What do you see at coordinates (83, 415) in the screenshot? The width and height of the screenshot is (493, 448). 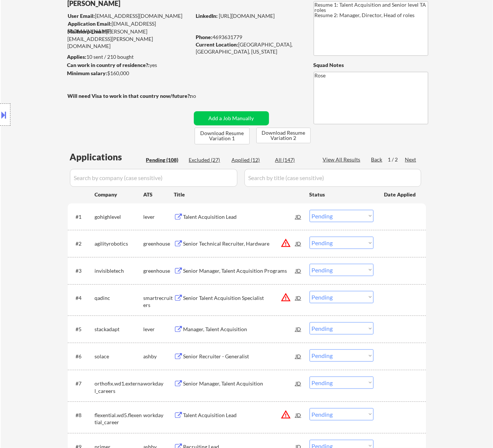 I see `div: #8` at bounding box center [83, 415].